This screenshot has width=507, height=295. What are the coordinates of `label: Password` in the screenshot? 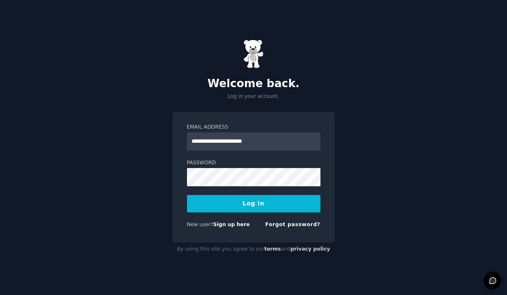 It's located at (254, 163).